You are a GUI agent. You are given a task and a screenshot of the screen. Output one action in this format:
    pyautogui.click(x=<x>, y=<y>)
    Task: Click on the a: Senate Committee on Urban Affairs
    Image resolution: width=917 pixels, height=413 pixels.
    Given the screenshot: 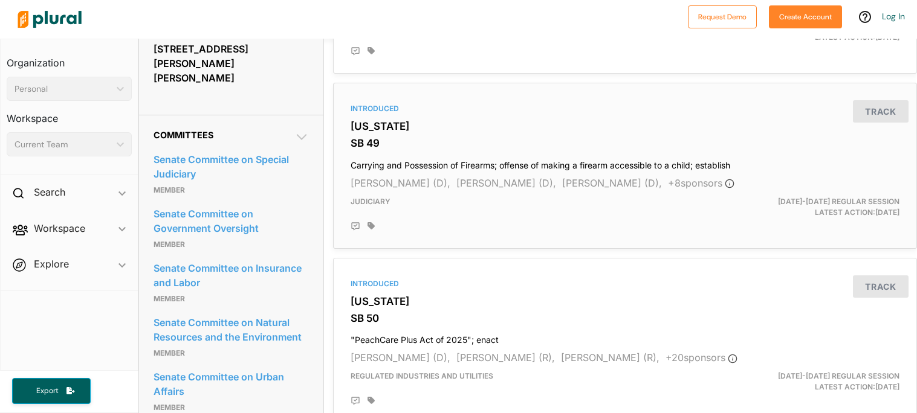 What is the action you would take?
    pyautogui.click(x=231, y=384)
    